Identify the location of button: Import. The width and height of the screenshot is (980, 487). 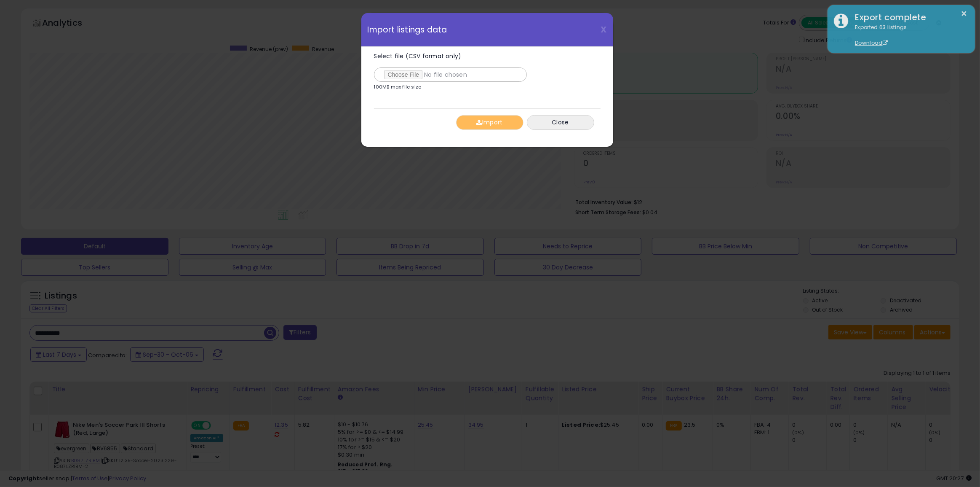
(489, 122).